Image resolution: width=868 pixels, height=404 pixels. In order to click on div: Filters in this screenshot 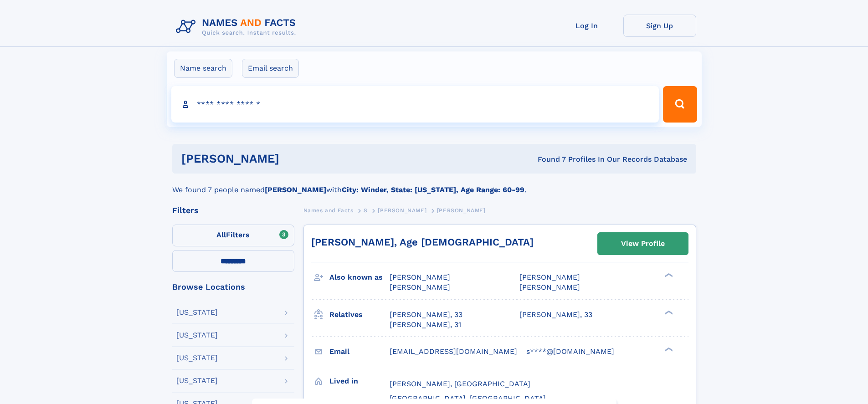, I will do `click(234, 210)`.